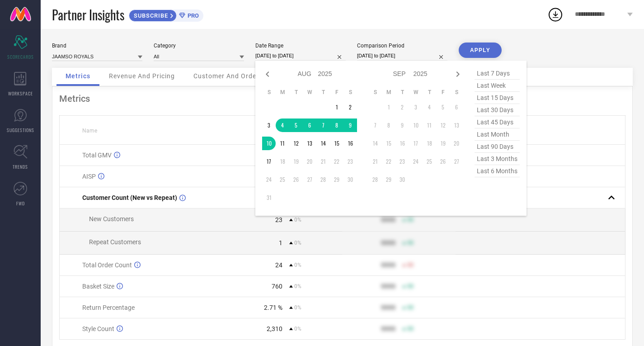  I want to click on td: Wed Sep 10 2025, so click(416, 125).